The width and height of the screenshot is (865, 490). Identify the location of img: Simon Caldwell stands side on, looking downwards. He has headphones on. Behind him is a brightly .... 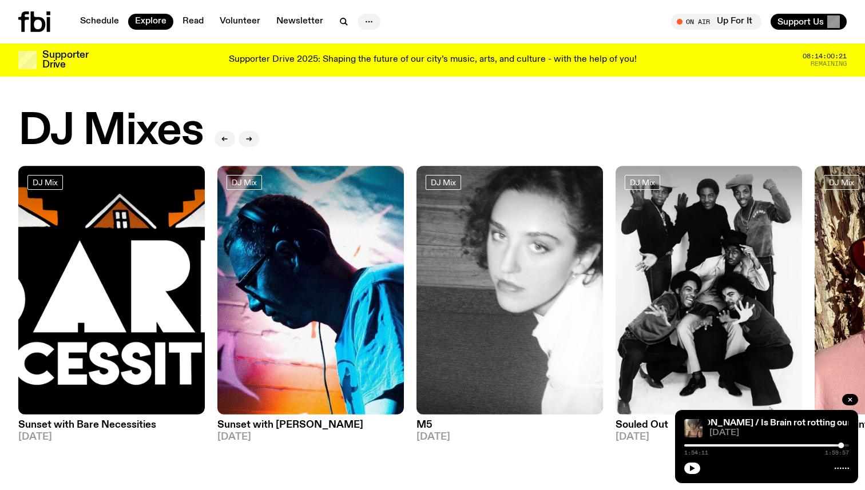
(311, 290).